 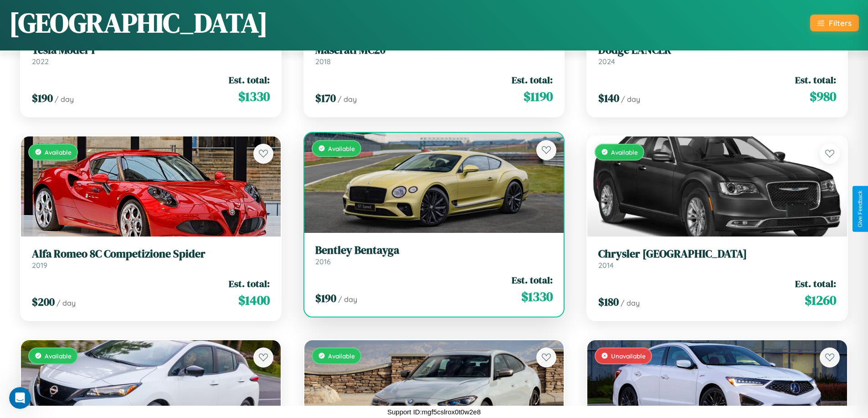 I want to click on h3: Maserati MC20, so click(x=434, y=50).